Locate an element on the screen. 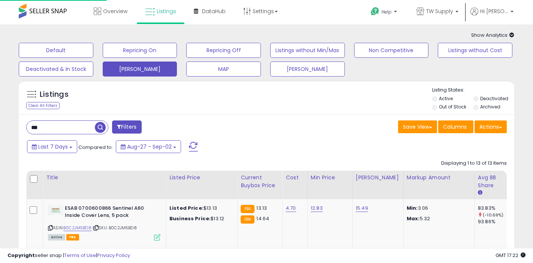  div: $13.13 is located at coordinates (200, 208).